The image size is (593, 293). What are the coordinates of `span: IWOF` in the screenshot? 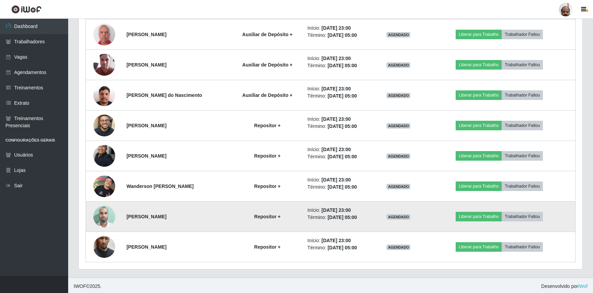 It's located at (80, 286).